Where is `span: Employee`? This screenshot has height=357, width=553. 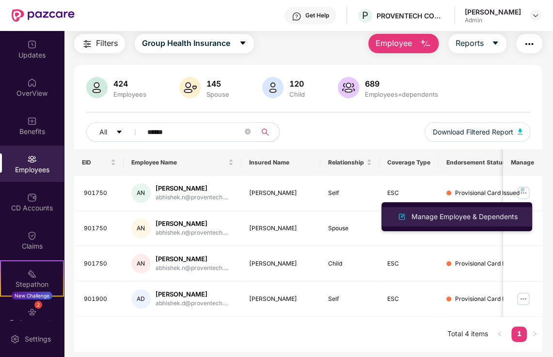 span: Employee is located at coordinates (393, 43).